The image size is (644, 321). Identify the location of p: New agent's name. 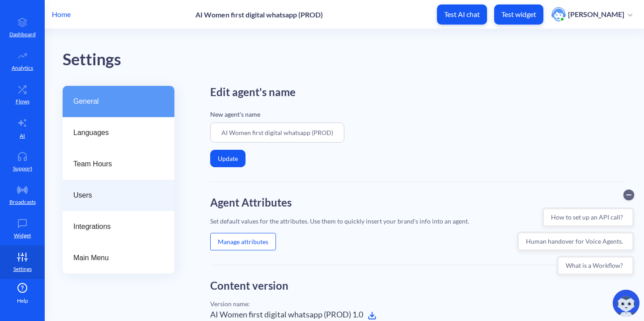
(418, 114).